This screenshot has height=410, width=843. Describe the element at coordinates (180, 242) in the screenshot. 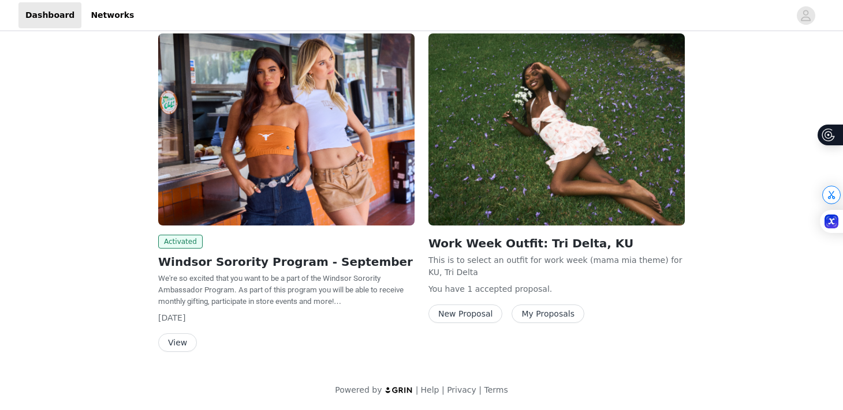

I see `span: Activated` at that location.